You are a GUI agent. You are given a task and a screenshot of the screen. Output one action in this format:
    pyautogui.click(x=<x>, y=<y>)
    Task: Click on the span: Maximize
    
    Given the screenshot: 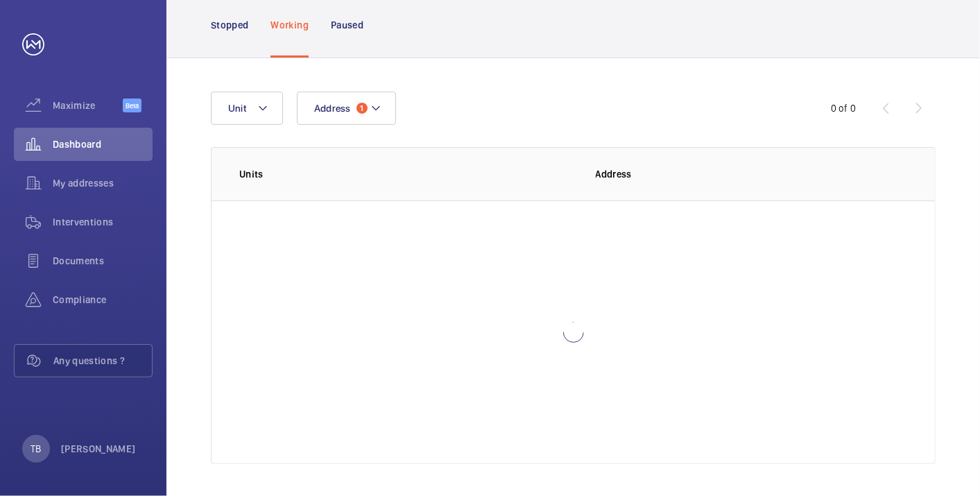 What is the action you would take?
    pyautogui.click(x=88, y=106)
    